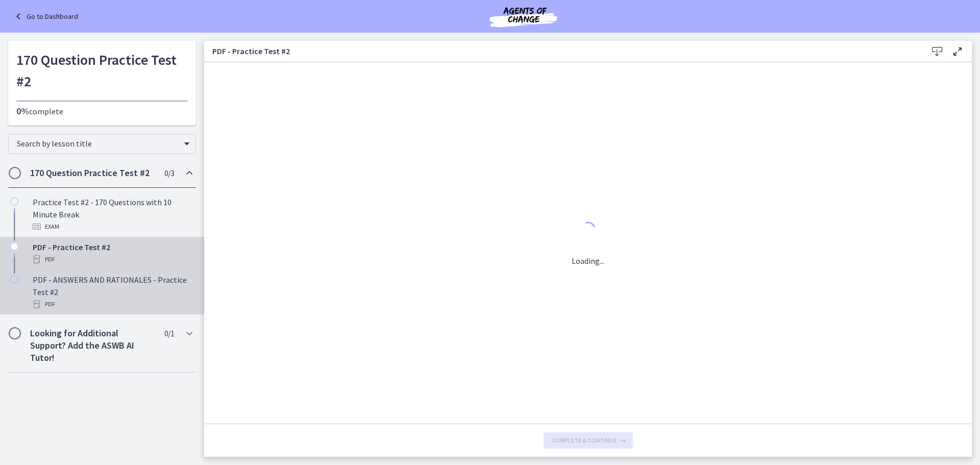 The height and width of the screenshot is (465, 980). Describe the element at coordinates (98, 144) in the screenshot. I see `span: Search by lesson title` at that location.